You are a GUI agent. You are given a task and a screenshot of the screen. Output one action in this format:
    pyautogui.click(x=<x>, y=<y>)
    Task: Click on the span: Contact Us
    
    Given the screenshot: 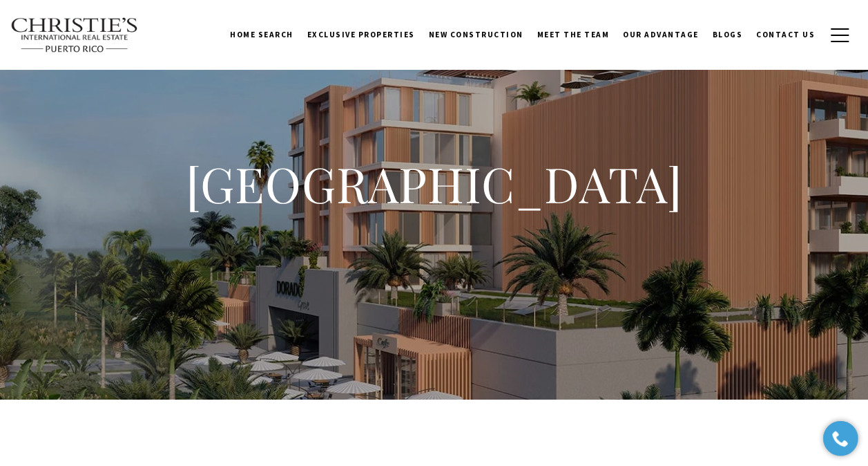 What is the action you would take?
    pyautogui.click(x=785, y=34)
    